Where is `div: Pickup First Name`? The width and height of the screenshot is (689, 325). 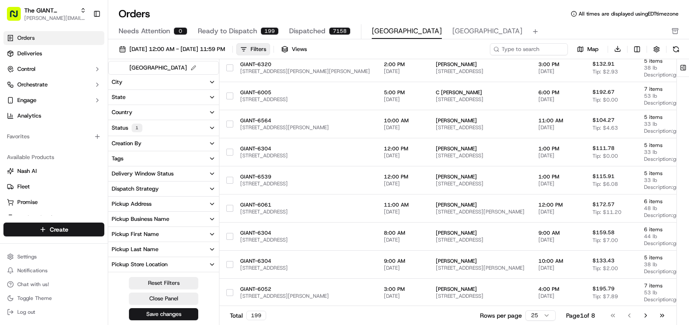
div: Pickup First Name is located at coordinates (135, 235).